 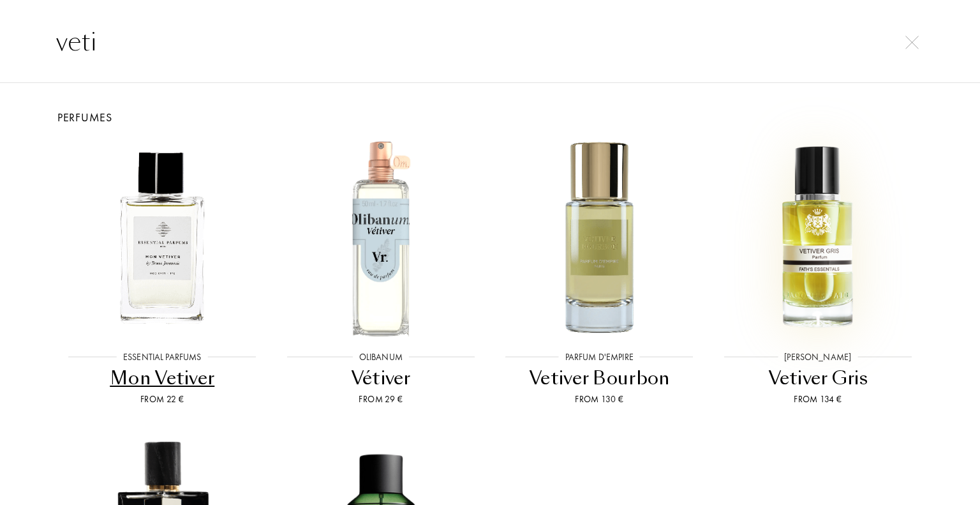 What do you see at coordinates (600, 399) in the screenshot?
I see `div: From 130 €` at bounding box center [600, 399].